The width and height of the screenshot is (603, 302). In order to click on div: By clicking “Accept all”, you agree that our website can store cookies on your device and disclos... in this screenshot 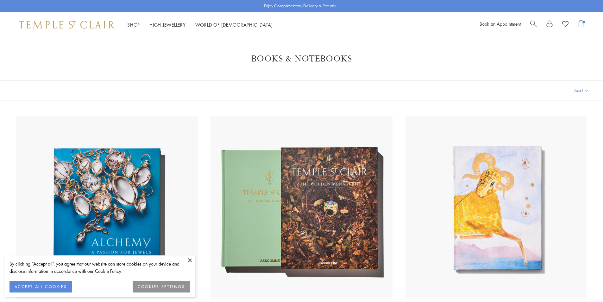, I will do `click(100, 267)`.